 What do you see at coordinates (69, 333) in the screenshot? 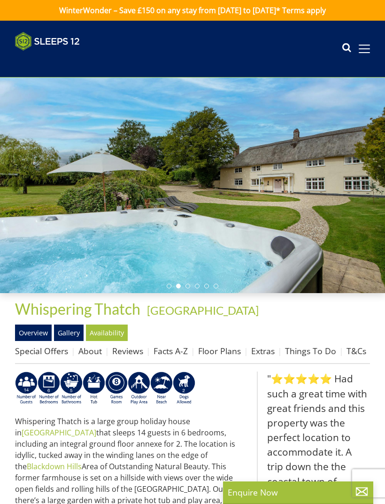
I see `a: Gallery` at bounding box center [69, 333].